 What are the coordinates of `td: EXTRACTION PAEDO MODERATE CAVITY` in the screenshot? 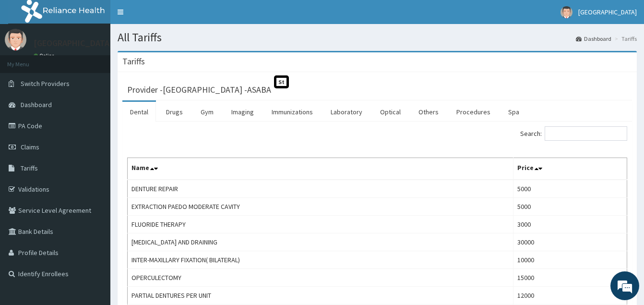 It's located at (321, 206).